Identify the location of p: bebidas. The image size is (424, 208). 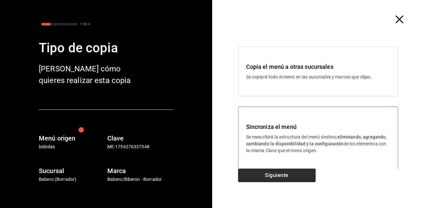
(72, 147).